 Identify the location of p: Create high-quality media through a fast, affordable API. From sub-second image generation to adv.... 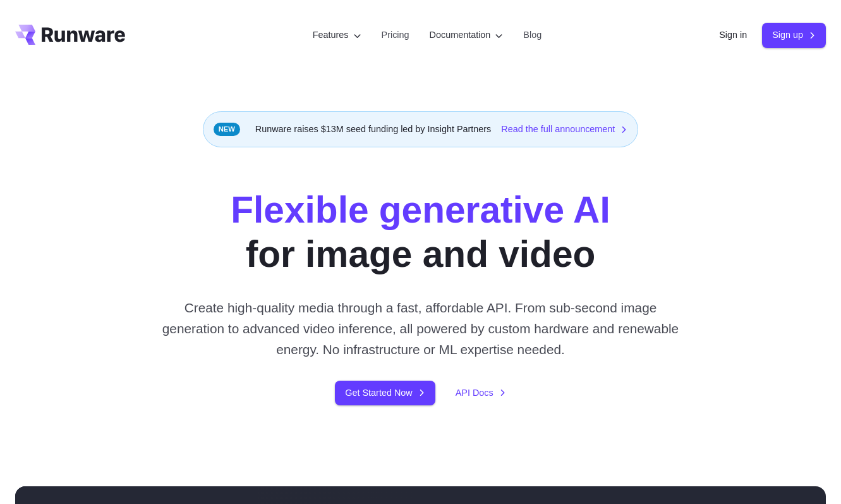
(420, 329).